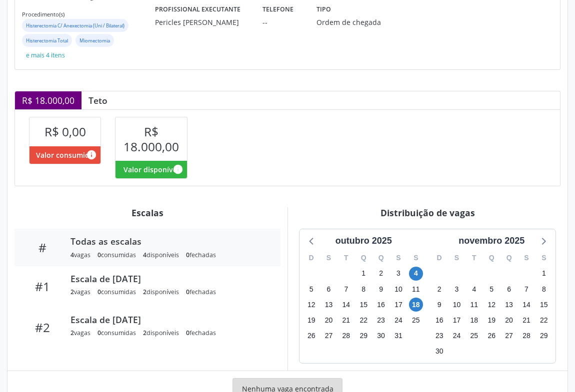 The image size is (575, 392). What do you see at coordinates (526, 304) in the screenshot?
I see `span: sexta-feira, 14 de novembro de 2025` at bounding box center [526, 304].